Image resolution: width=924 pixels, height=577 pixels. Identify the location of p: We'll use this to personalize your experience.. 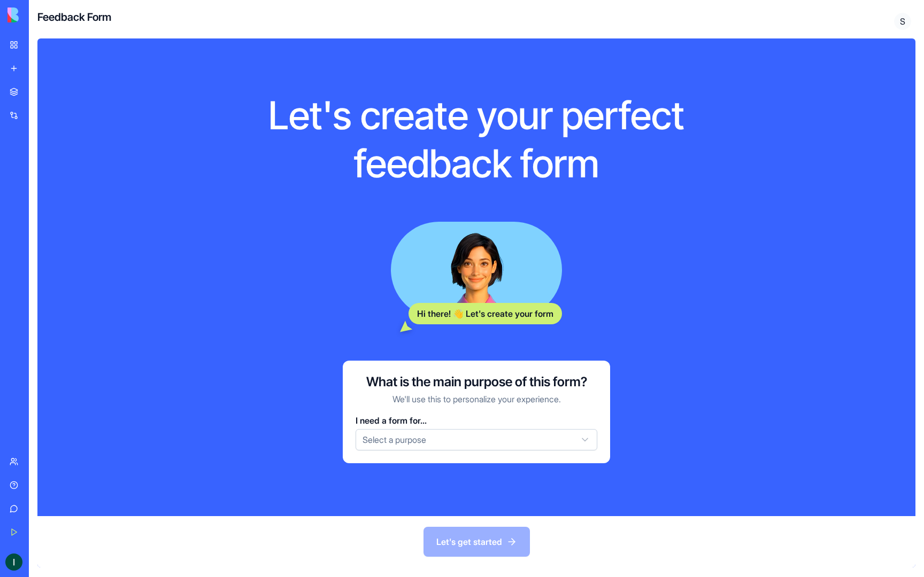
(476, 399).